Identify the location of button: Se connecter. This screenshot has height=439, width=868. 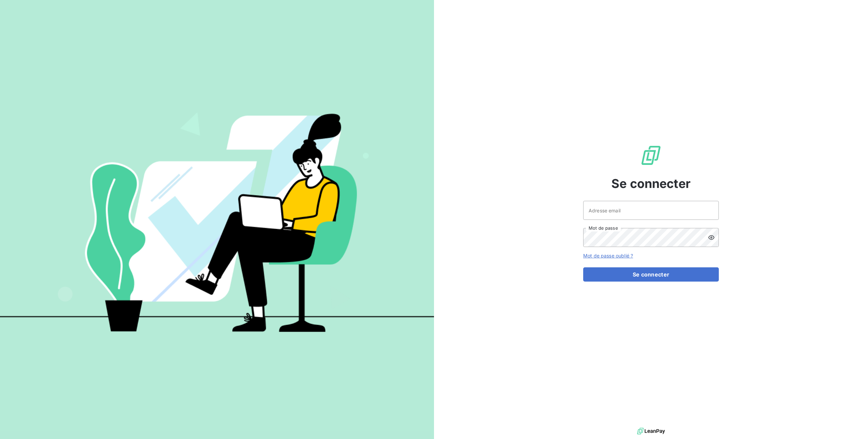
(651, 274).